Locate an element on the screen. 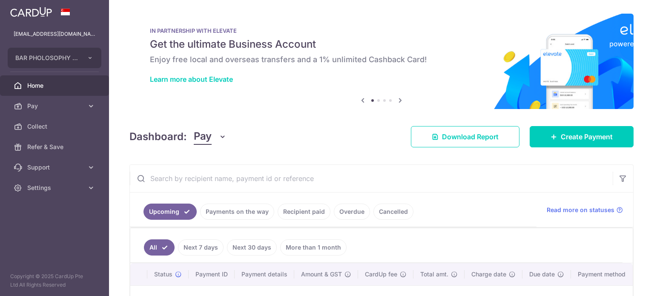 Image resolution: width=654 pixels, height=296 pixels. a: Cancelled is located at coordinates (394, 212).